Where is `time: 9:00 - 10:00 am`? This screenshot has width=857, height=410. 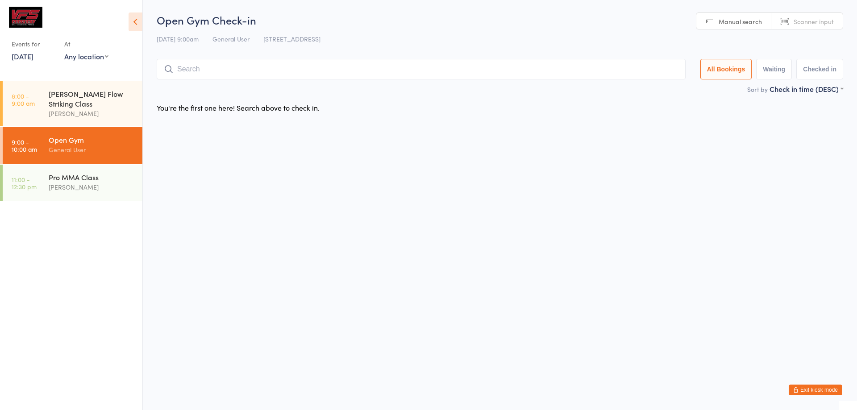
time: 9:00 - 10:00 am is located at coordinates (24, 146).